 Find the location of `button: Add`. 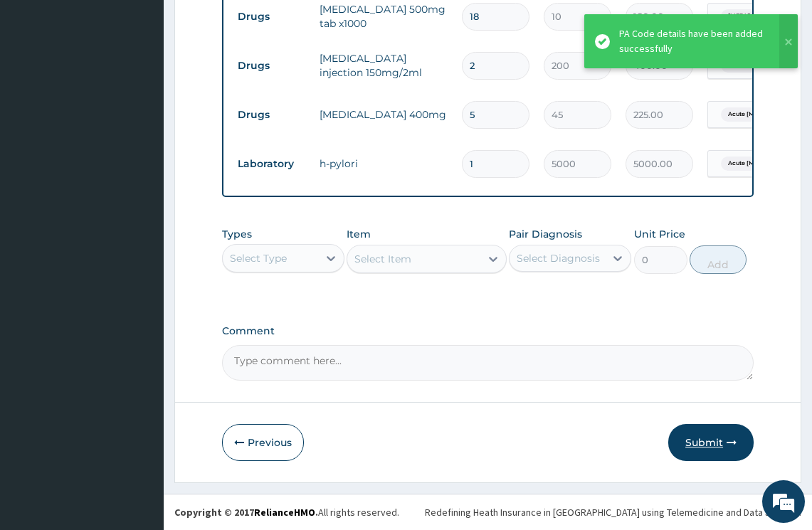

button: Add is located at coordinates (718, 259).